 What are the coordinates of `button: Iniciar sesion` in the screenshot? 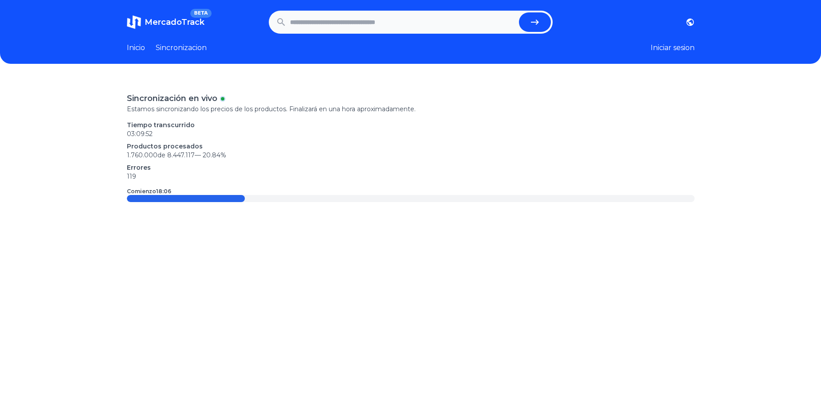 It's located at (672, 48).